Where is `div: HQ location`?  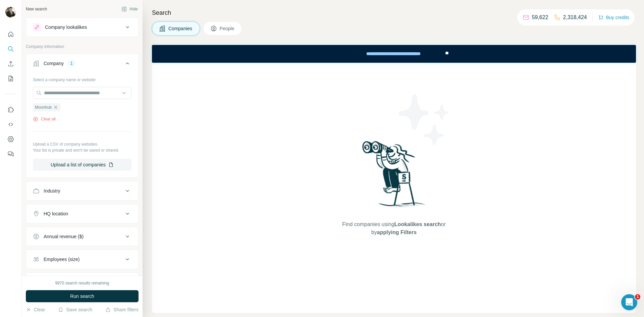 div: HQ location is located at coordinates (55, 214).